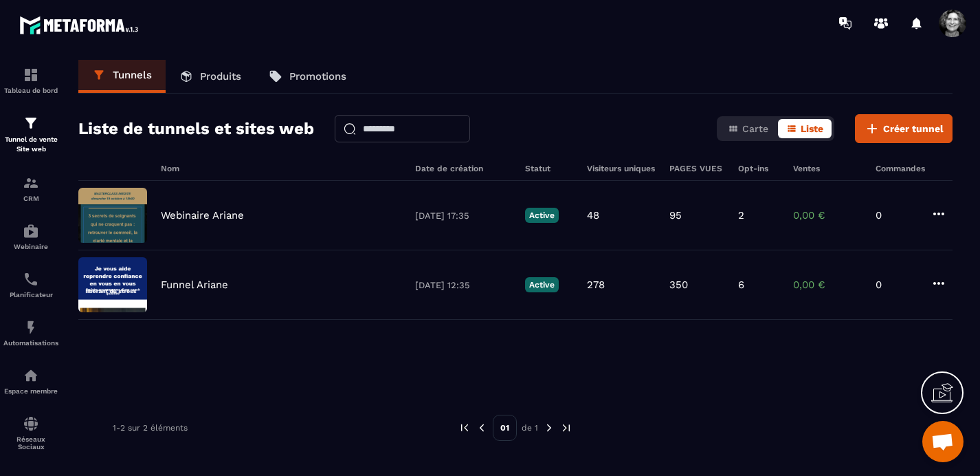 The width and height of the screenshot is (980, 476). Describe the element at coordinates (31, 145) in the screenshot. I see `p: Tunnel de vente Site web` at that location.